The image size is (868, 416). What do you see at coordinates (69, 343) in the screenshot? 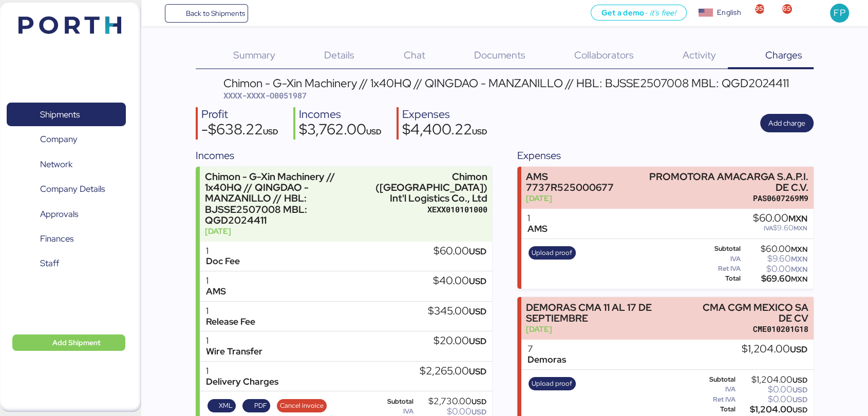
I see `button: Add Shipment` at bounding box center [69, 343].